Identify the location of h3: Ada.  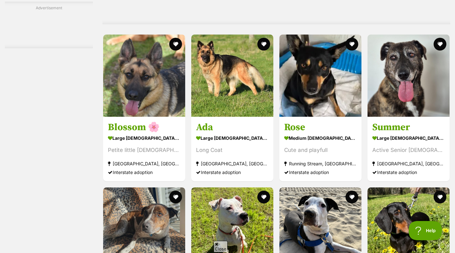
(232, 127).